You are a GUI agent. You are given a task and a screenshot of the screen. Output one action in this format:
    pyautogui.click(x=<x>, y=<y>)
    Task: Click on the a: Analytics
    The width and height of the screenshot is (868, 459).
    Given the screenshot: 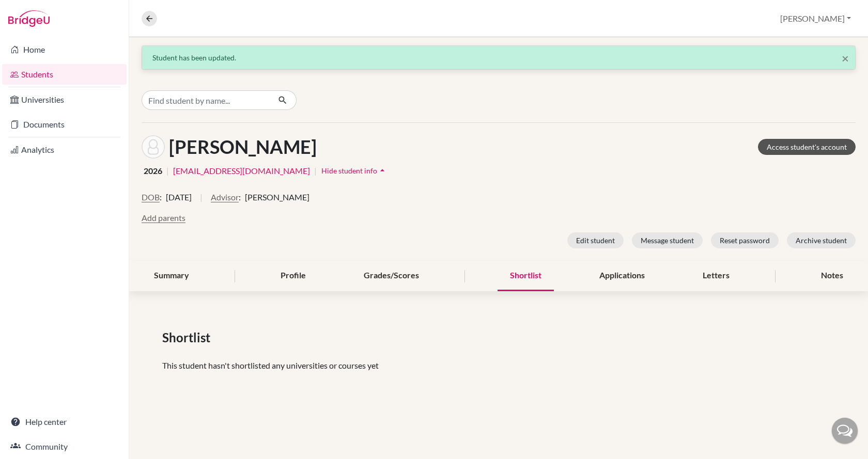 What is the action you would take?
    pyautogui.click(x=64, y=150)
    